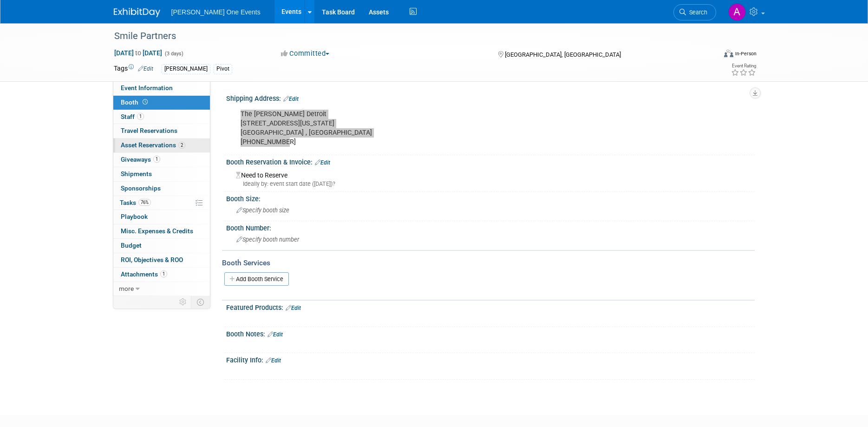 The image size is (868, 427). Describe the element at coordinates (147, 88) in the screenshot. I see `span: Event Information` at that location.